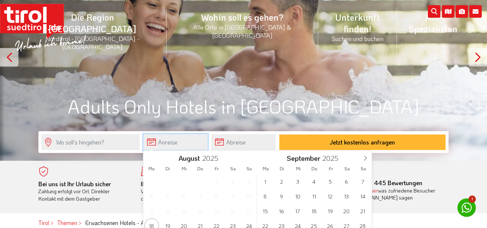 The height and width of the screenshot is (228, 487). What do you see at coordinates (303, 158) in the screenshot?
I see `span: September` at bounding box center [303, 158].